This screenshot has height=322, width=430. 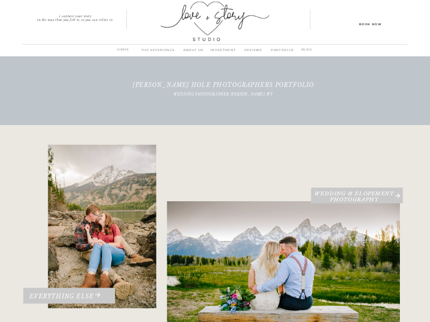 What do you see at coordinates (354, 195) in the screenshot?
I see `h3: Wedding & Elopement PHOTOGRAPHY` at bounding box center [354, 195].